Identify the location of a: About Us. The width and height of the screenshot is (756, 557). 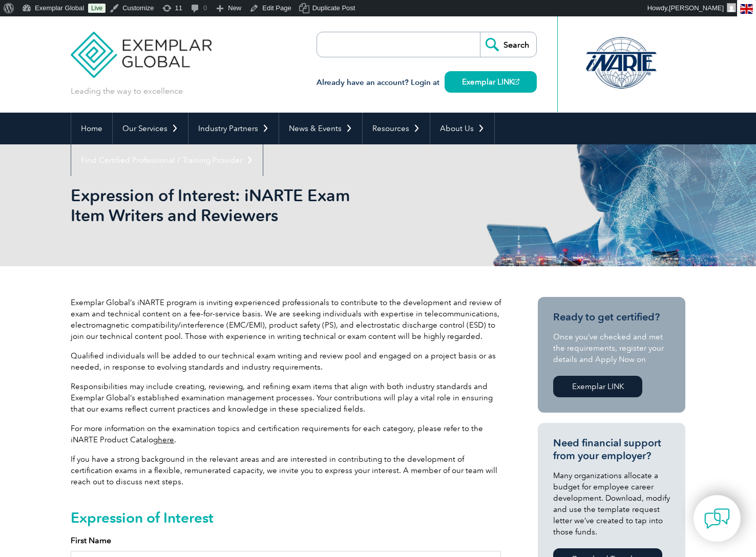
(462, 129).